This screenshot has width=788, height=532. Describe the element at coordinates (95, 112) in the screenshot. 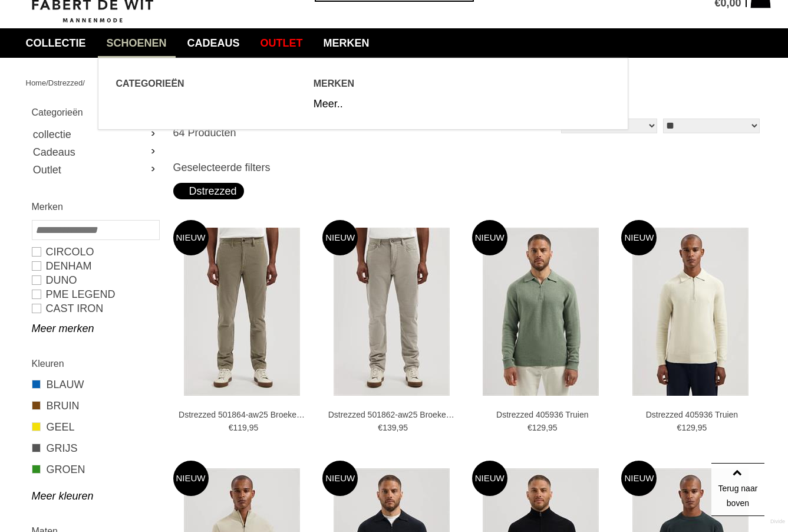

I see `h2: Categorieën` at that location.